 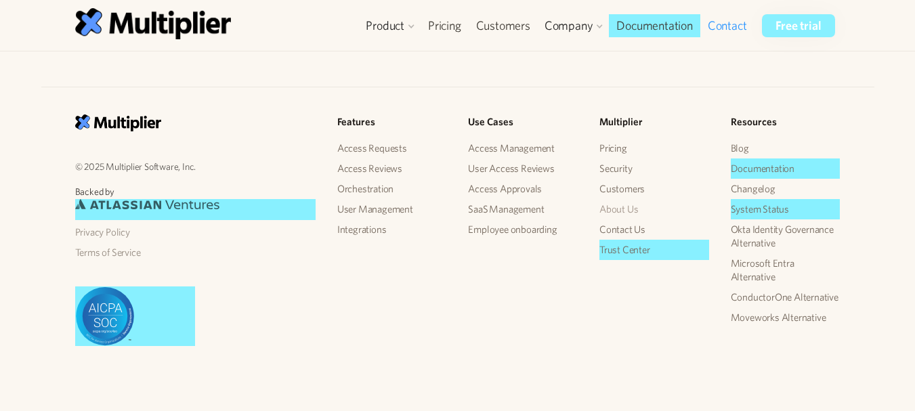 I want to click on a: User Management, so click(x=392, y=209).